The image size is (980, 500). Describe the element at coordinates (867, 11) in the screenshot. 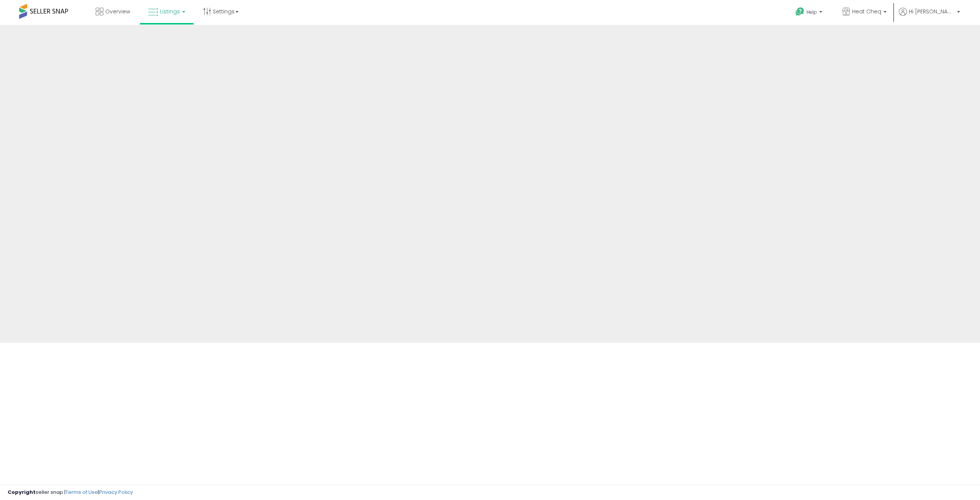

I see `span: Heat Cheq` at that location.